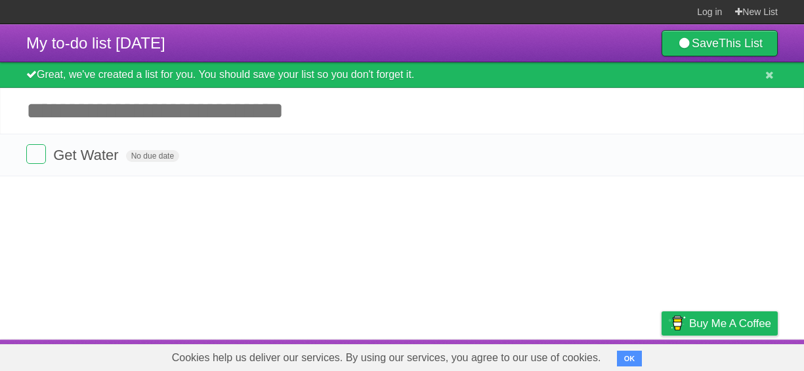 The height and width of the screenshot is (371, 804). Describe the element at coordinates (387, 358) in the screenshot. I see `span: Cookies help us deliver our services. By using our services, you agree to our use of cookies.` at that location.